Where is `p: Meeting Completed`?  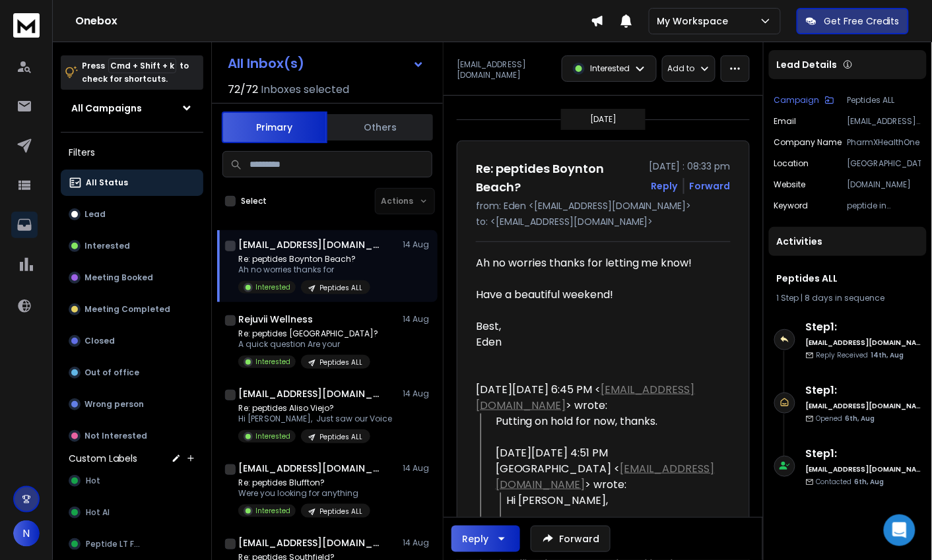
p: Meeting Completed is located at coordinates (127, 309).